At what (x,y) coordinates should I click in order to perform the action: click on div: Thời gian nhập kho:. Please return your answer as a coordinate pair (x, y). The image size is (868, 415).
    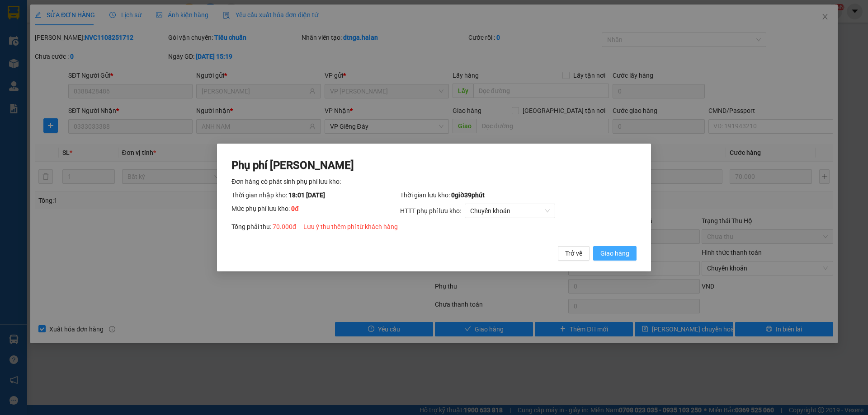
    Looking at the image, I should click on (316, 195).